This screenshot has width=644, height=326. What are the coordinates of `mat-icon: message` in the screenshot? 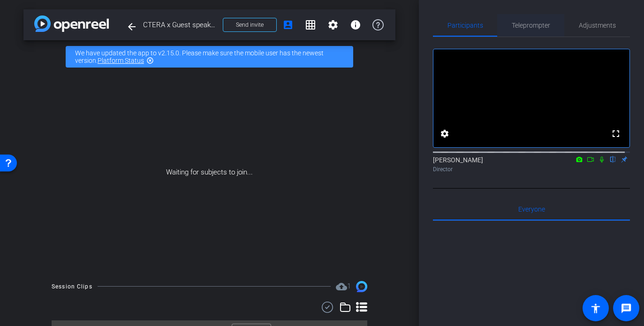 It's located at (626, 308).